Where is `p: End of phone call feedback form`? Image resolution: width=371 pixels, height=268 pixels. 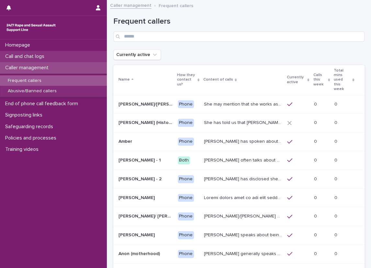 p: End of phone call feedback form is located at coordinates (43, 104).